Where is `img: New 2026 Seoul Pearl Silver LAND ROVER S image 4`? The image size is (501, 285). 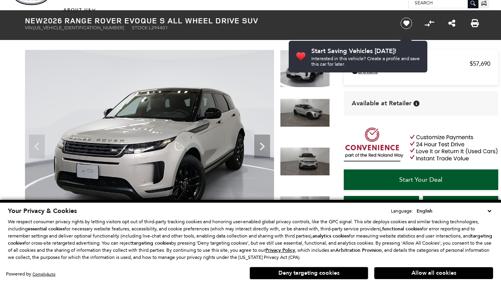 img: New 2026 Seoul Pearl Silver LAND ROVER S image 4 is located at coordinates (305, 210).